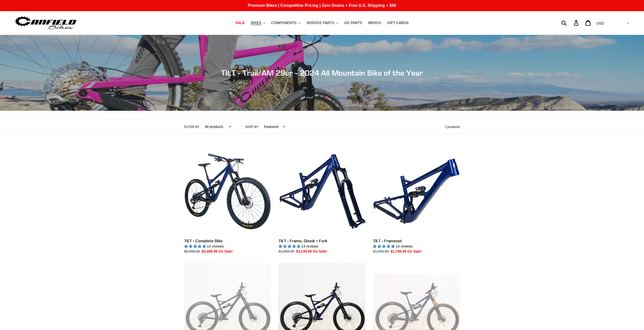 This screenshot has height=330, width=644. What do you see at coordinates (192, 127) in the screenshot?
I see `label: Filter by` at bounding box center [192, 127].